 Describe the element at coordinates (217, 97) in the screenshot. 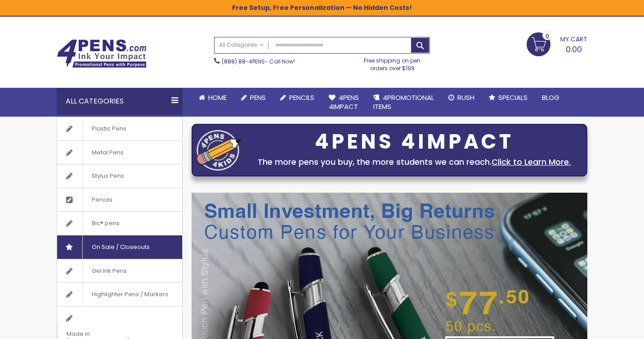

I see `span: Home` at that location.